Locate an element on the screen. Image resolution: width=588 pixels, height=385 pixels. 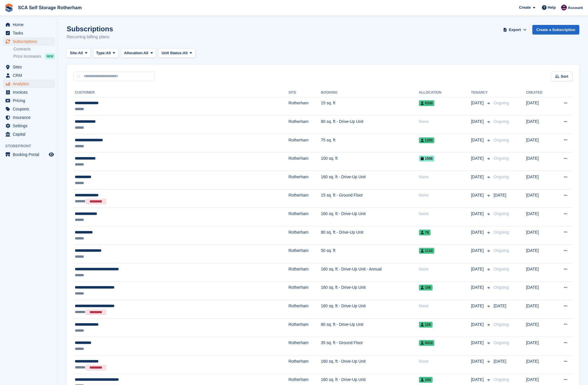
th: Customer is located at coordinates (181, 93).